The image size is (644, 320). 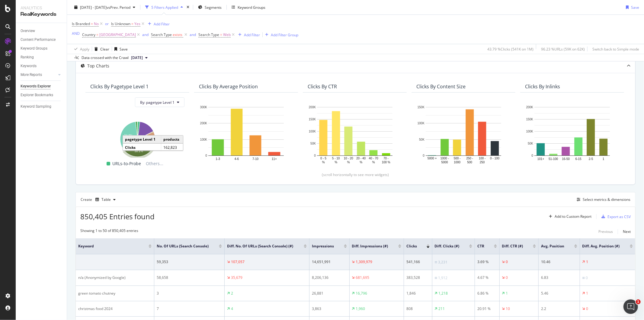 I want to click on button: Segments, so click(x=210, y=7).